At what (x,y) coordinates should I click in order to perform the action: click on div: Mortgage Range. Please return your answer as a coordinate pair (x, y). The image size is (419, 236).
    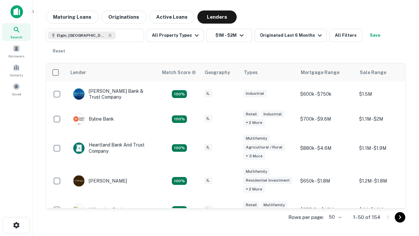
    Looking at the image, I should click on (320, 72).